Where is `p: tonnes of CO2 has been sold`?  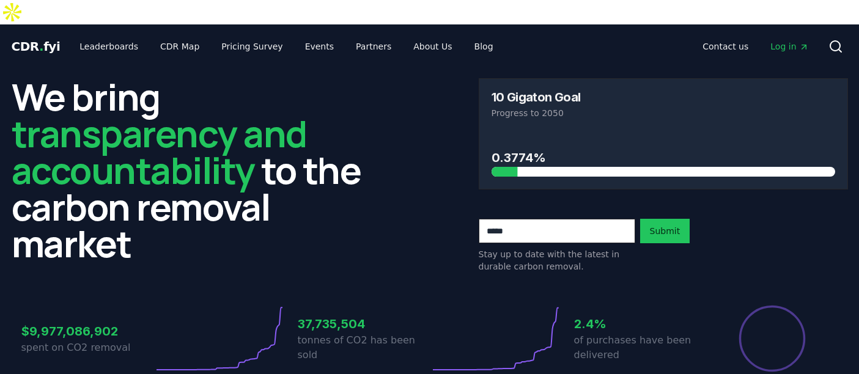 p: tonnes of CO2 has been sold is located at coordinates (364, 348).